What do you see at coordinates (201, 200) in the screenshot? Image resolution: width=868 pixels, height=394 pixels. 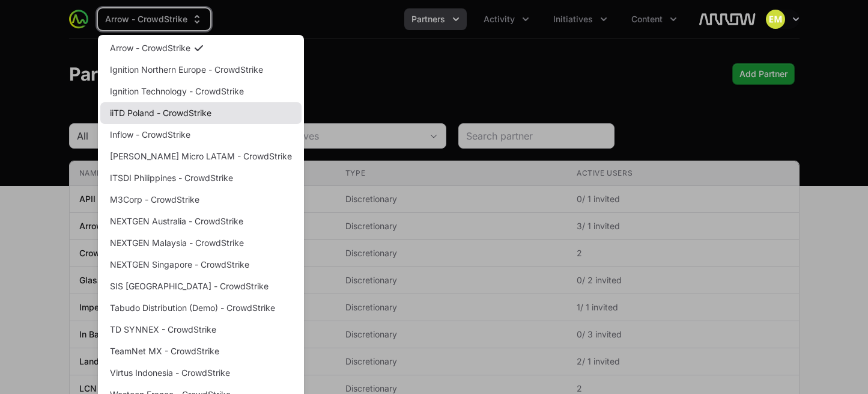 I see `a: M3Corp - CrowdStrike` at bounding box center [201, 200].